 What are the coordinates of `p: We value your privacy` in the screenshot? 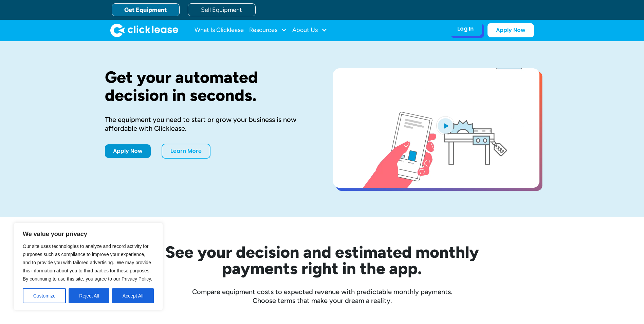 It's located at (88, 234).